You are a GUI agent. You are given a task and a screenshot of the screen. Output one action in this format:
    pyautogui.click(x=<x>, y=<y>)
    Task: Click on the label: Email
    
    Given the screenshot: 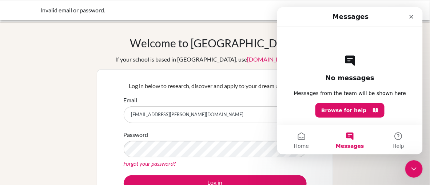 What is the action you would take?
    pyautogui.click(x=131, y=100)
    